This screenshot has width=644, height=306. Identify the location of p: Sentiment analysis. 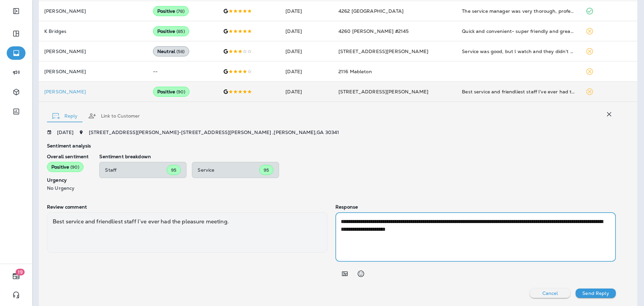
(331, 145).